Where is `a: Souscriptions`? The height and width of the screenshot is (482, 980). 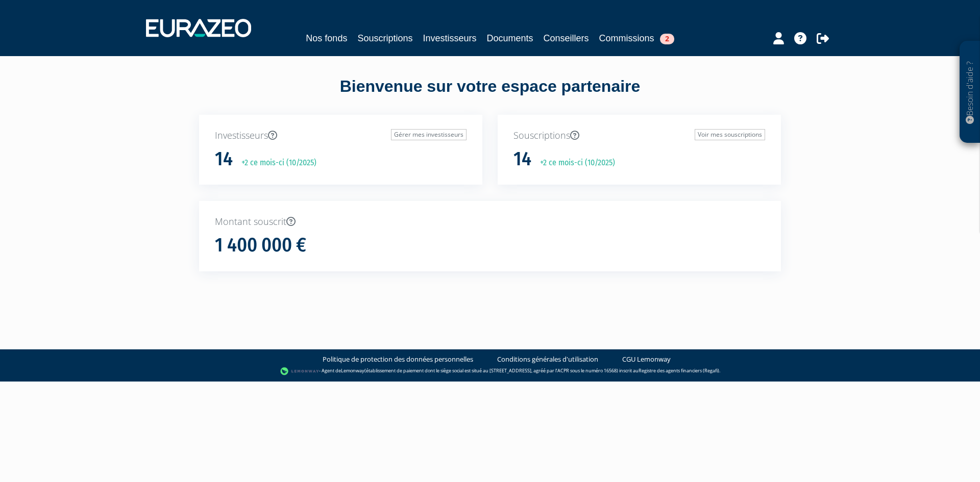 a: Souscriptions is located at coordinates (385, 38).